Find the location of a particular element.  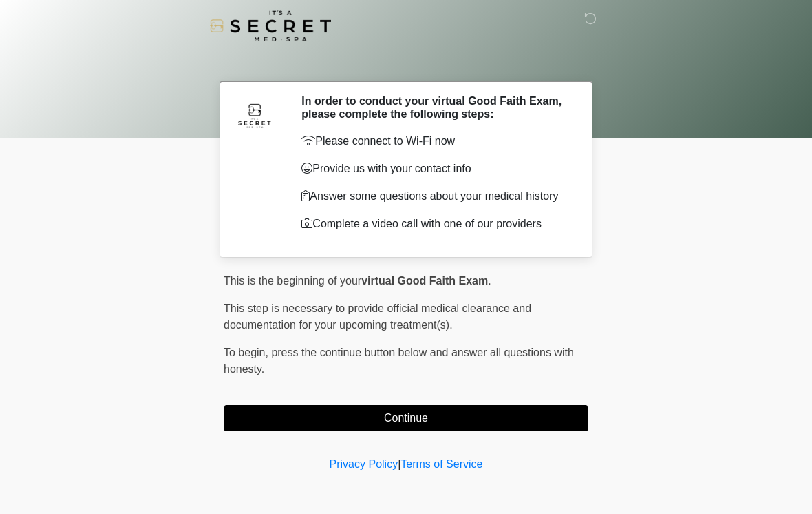

span: This is the beginning of your is located at coordinates (292, 280).